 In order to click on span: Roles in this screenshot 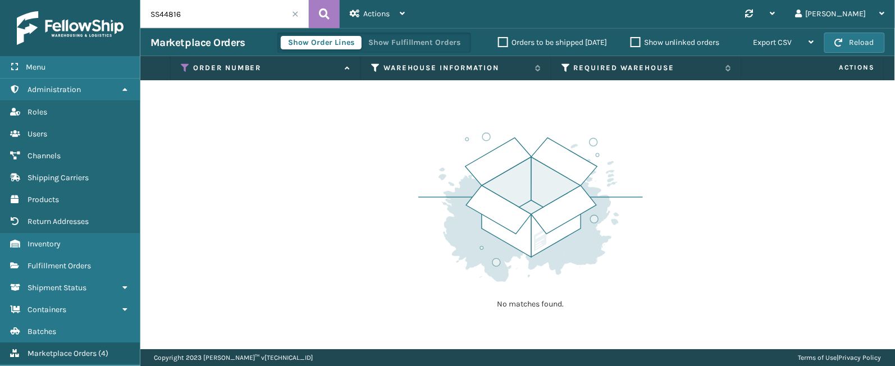, I will do `click(37, 112)`.